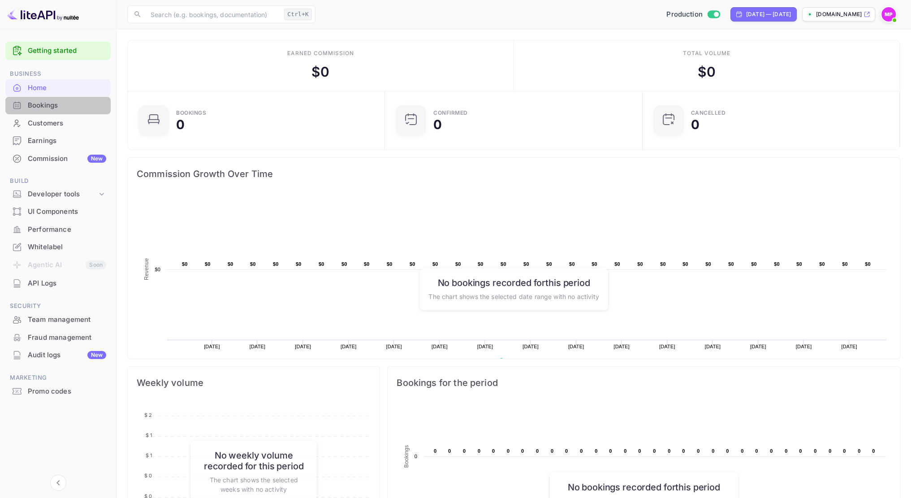 This screenshot has width=911, height=498. What do you see at coordinates (58, 87) in the screenshot?
I see `a: Home` at bounding box center [58, 87].